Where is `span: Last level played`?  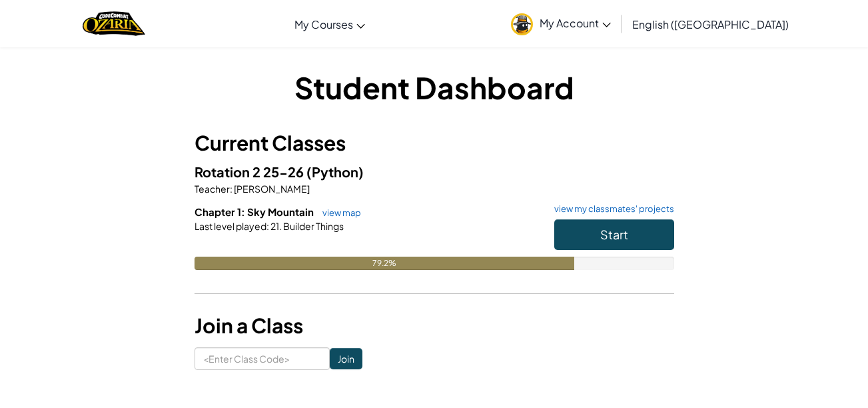
span: Last level played is located at coordinates (230, 226).